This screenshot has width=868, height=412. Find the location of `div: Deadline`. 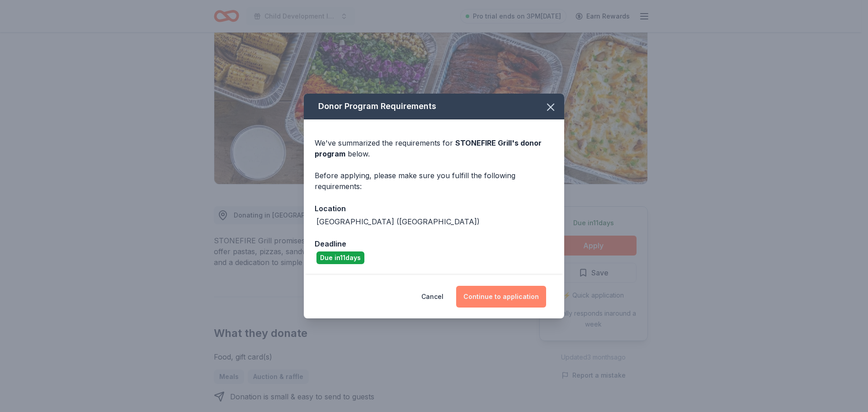

div: Deadline is located at coordinates (434, 244).